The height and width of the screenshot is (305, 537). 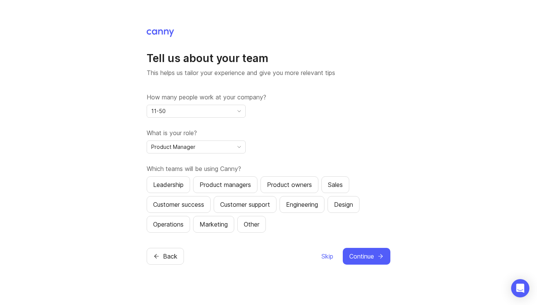 What do you see at coordinates (302, 204) in the screenshot?
I see `div: Engineering` at bounding box center [302, 204].